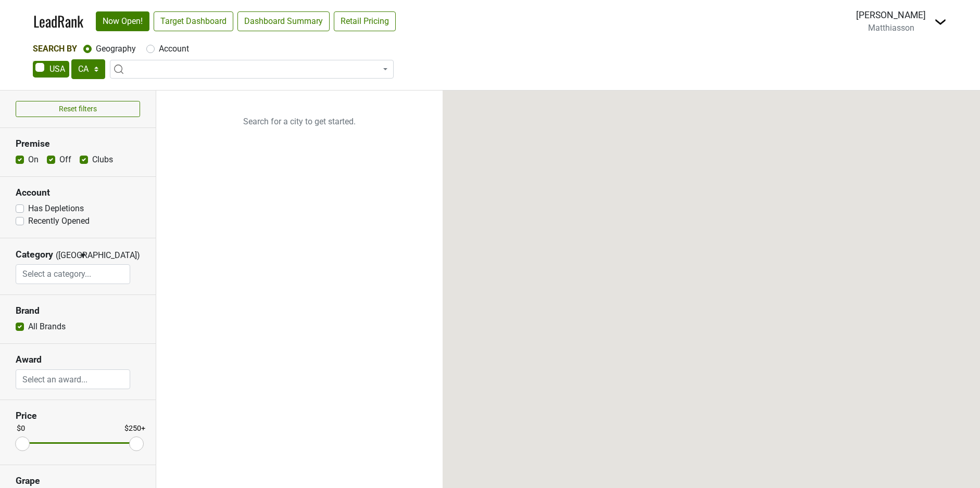  What do you see at coordinates (78, 416) in the screenshot?
I see `h3: Price` at bounding box center [78, 416].